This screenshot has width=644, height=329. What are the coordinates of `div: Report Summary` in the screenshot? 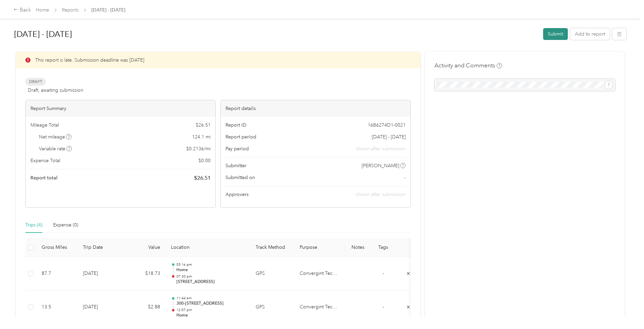 It's located at (121, 108).